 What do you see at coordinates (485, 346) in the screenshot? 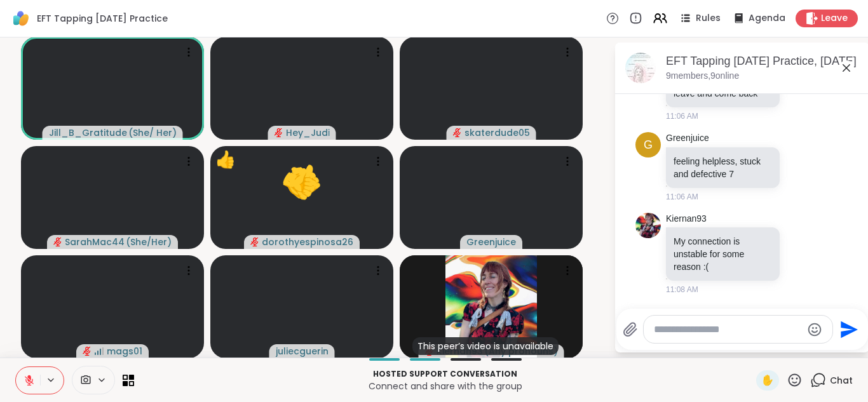
I see `div: This peer’s video is unavailable` at bounding box center [485, 346].